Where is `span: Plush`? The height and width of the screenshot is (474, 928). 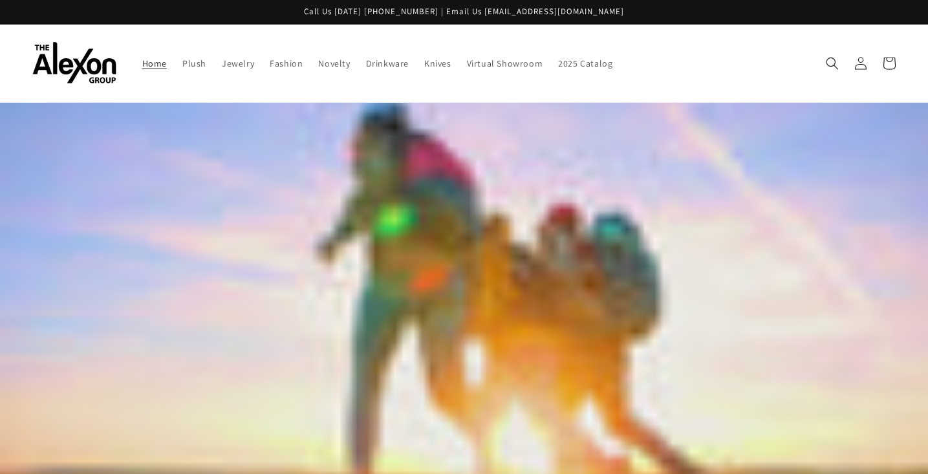
span: Plush is located at coordinates (194, 63).